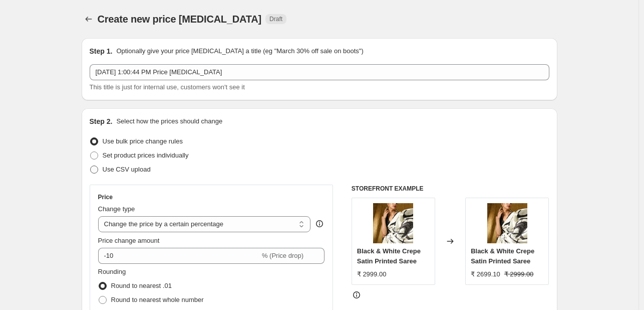 The height and width of the screenshot is (310, 644). Describe the element at coordinates (179, 256) in the screenshot. I see `input: -15` at that location.